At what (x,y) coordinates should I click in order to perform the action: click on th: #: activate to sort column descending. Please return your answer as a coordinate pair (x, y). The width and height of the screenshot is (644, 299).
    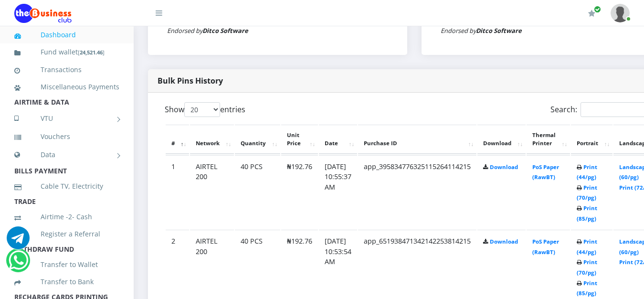
    Looking at the image, I should click on (177, 139).